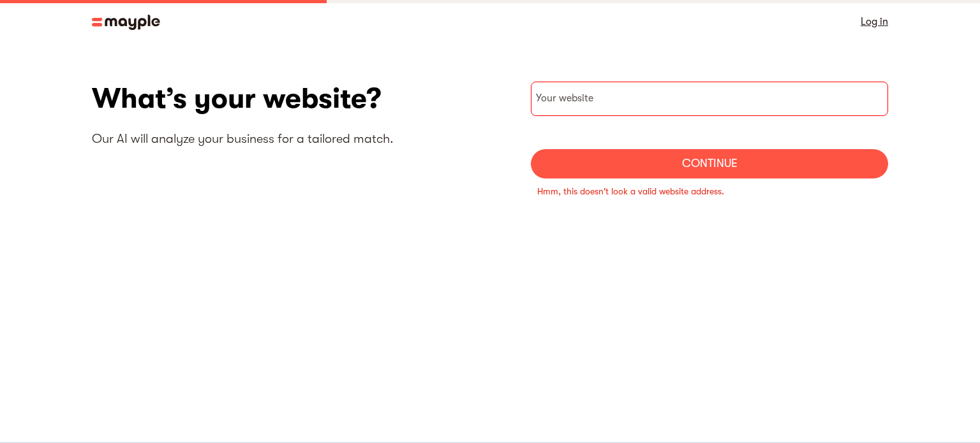 Image resolution: width=980 pixels, height=443 pixels. What do you see at coordinates (709, 191) in the screenshot?
I see `div: Hmm, this doesn't look a valid website address.` at bounding box center [709, 191].